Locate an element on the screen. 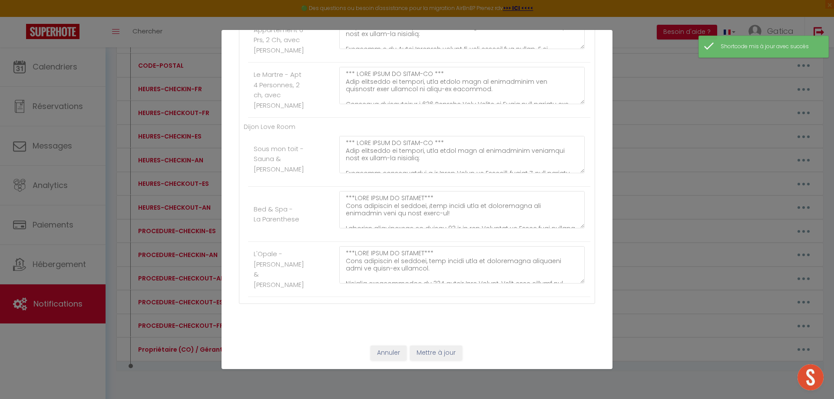 This screenshot has height=399, width=834. button: Annuler is located at coordinates (388, 353).